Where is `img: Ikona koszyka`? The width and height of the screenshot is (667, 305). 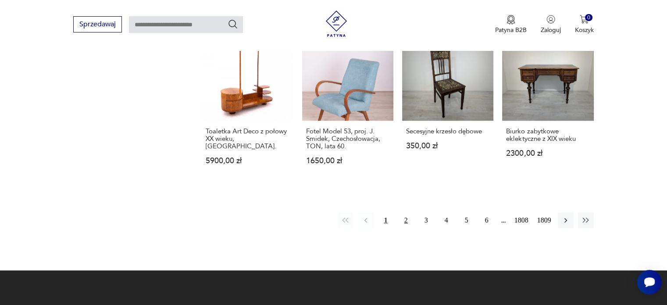 img: Ikona koszyka is located at coordinates (584, 19).